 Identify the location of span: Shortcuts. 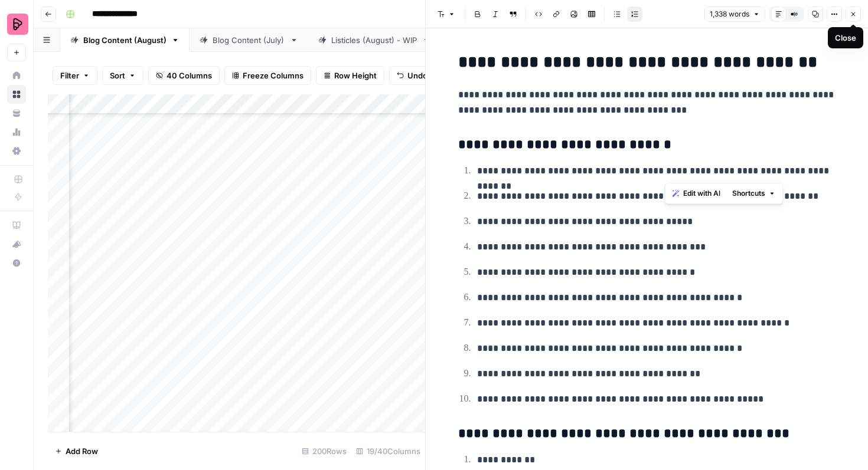
(749, 193).